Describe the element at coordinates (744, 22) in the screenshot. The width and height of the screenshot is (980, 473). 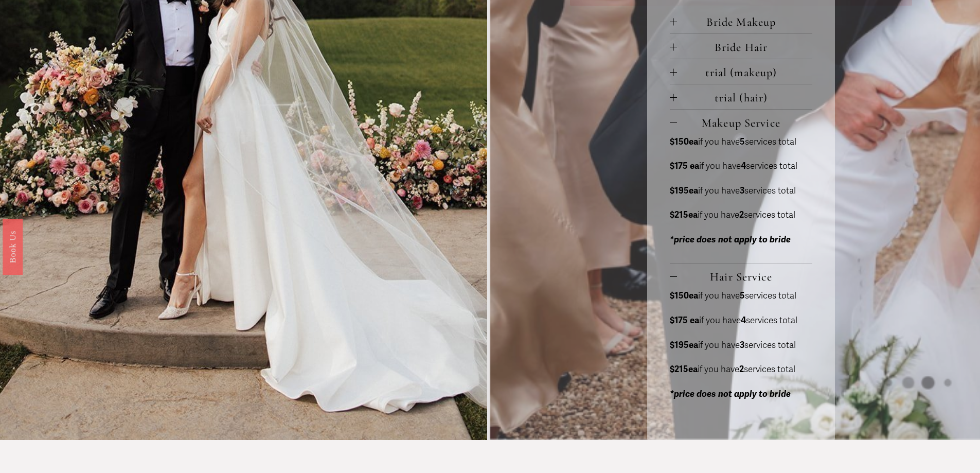
I see `span: Bride Makeup` at that location.